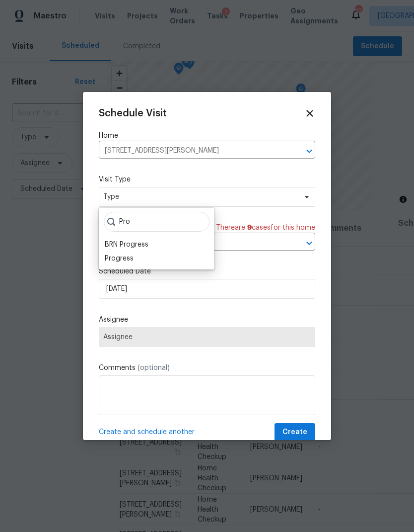 The image size is (414, 532). What do you see at coordinates (146, 432) in the screenshot?
I see `span: Create and schedule another` at bounding box center [146, 432].